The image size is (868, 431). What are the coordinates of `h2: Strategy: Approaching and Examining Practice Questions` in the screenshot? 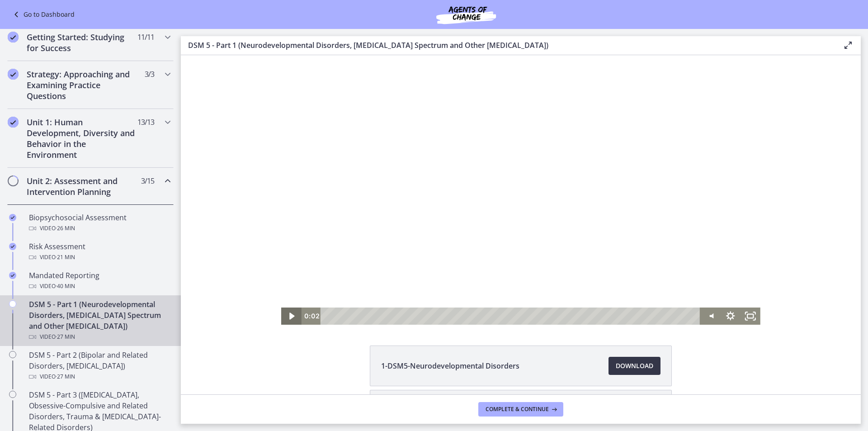 It's located at (82, 85).